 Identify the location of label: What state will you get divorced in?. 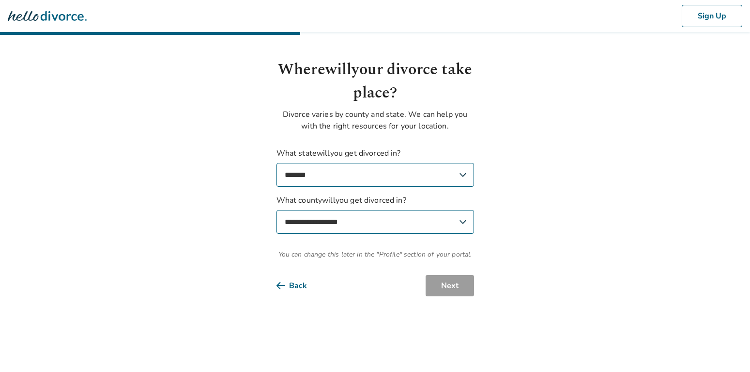
(375, 167).